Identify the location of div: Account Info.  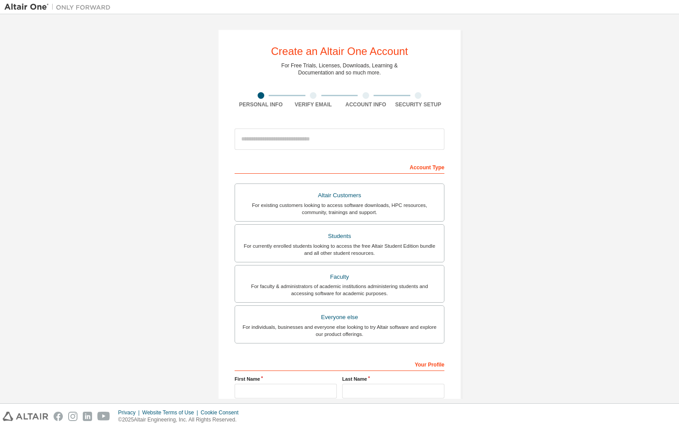
(366, 105).